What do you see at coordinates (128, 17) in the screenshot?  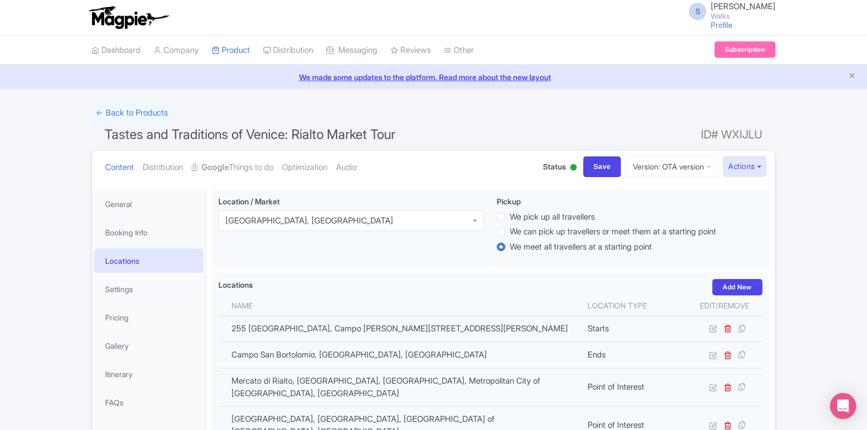 I see `img: logo-ab69f6fb50320c5b225c76a69d11143b.png` at bounding box center [128, 17].